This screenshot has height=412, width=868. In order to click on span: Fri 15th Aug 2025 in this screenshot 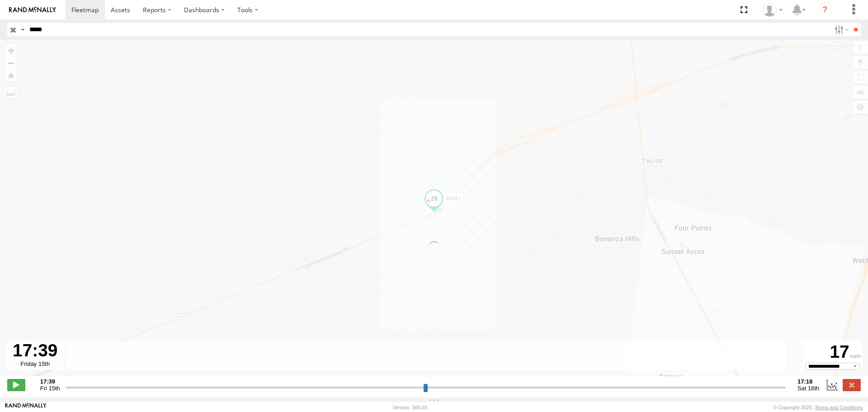, I will do `click(50, 388)`.